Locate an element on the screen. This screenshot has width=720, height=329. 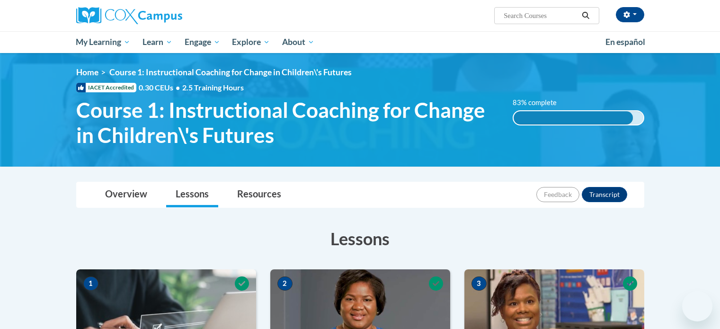
span: About is located at coordinates (298, 42).